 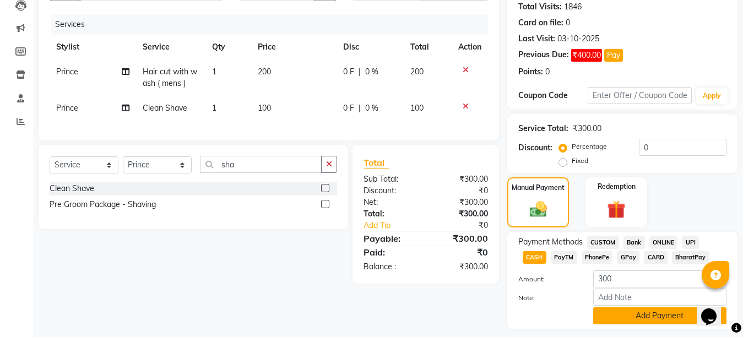 What do you see at coordinates (613, 55) in the screenshot?
I see `button: Pay` at bounding box center [613, 55].